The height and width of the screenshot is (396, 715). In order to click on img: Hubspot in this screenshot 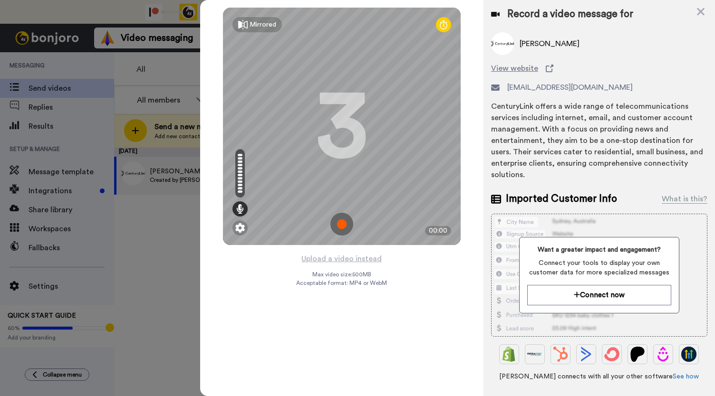, I will do `click(560, 354)`.